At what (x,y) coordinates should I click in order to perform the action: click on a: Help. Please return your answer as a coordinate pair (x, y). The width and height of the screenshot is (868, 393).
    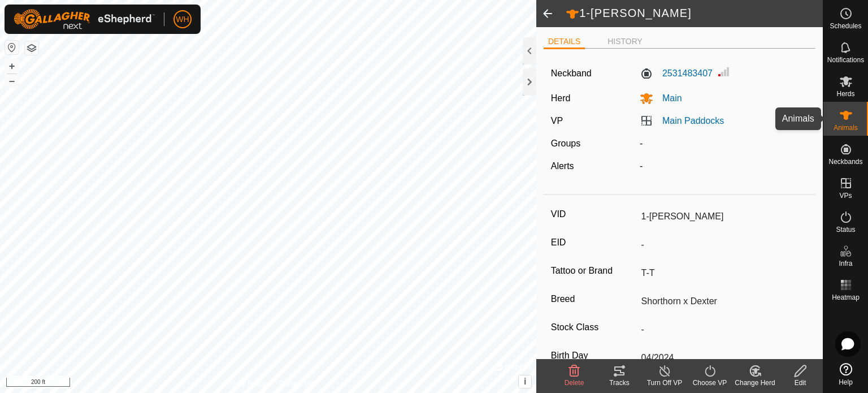
    Looking at the image, I should click on (845, 374).